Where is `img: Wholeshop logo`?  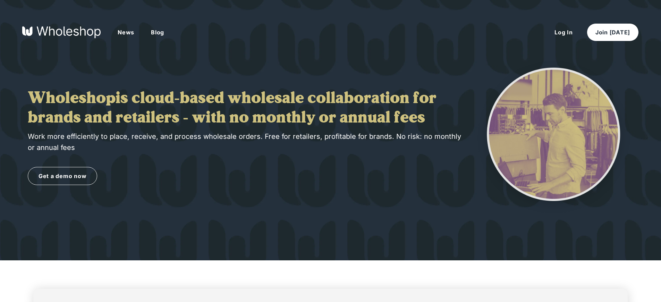 img: Wholeshop logo is located at coordinates (61, 32).